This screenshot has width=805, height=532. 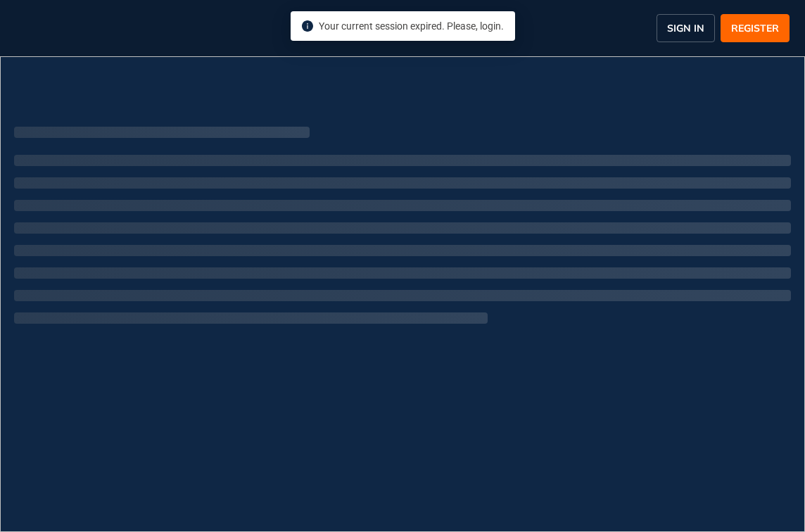 I want to click on span: info-circle, so click(x=307, y=26).